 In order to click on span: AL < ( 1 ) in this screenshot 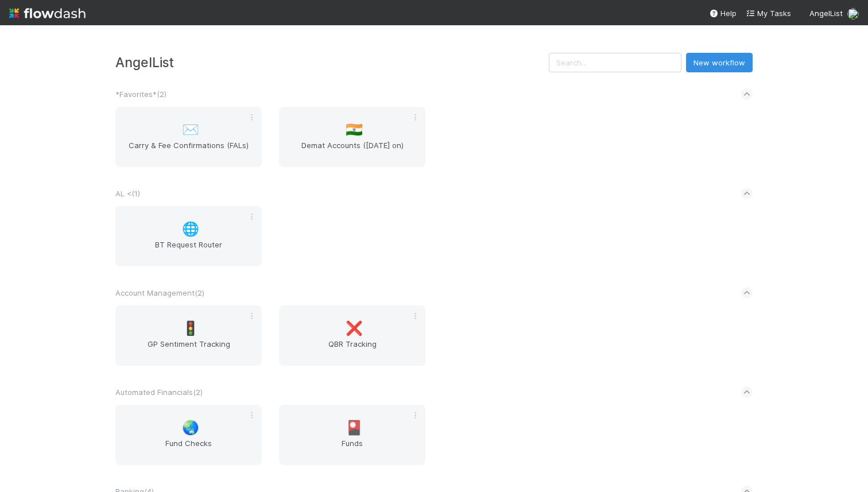, I will do `click(127, 194)`.